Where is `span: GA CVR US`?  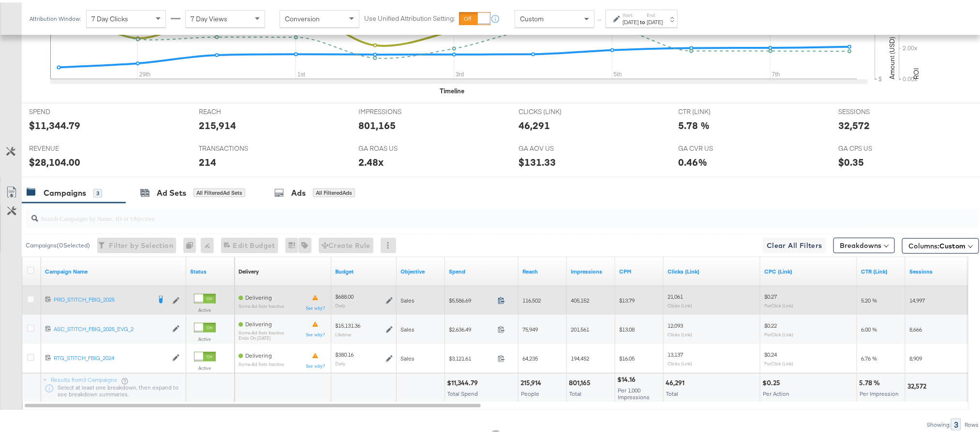
span: GA CVR US is located at coordinates (715, 146).